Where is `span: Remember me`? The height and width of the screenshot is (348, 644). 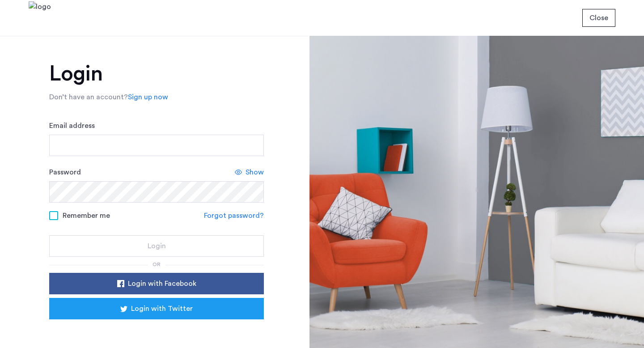 span: Remember me is located at coordinates (86, 215).